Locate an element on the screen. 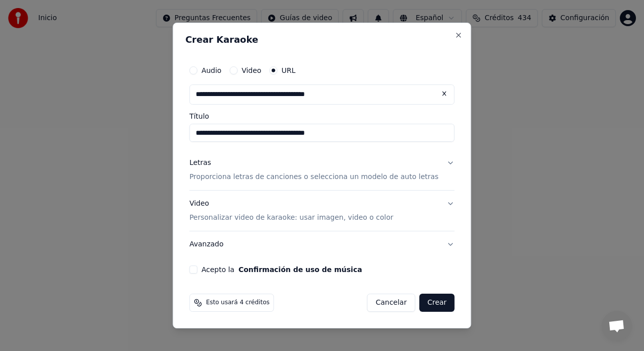  span: Esto usará 4 créditos is located at coordinates (237, 303).